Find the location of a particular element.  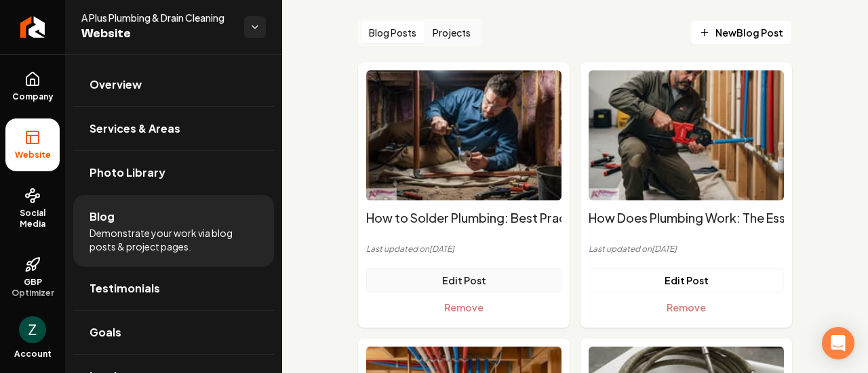

span: Account is located at coordinates (32, 354).